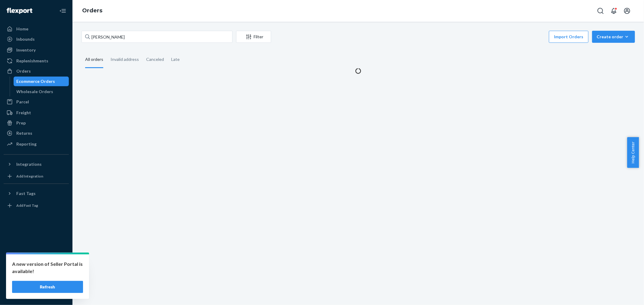 This screenshot has width=644, height=305. I want to click on a: Returns, so click(36, 133).